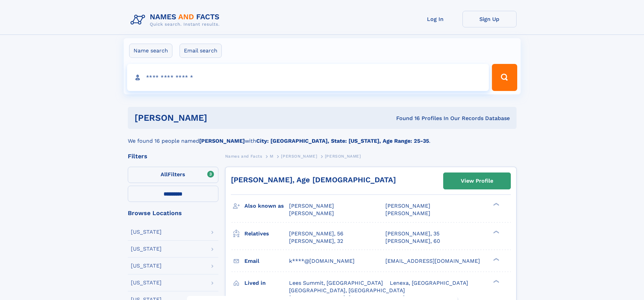 This screenshot has height=300, width=644. What do you see at coordinates (489, 19) in the screenshot?
I see `a: Sign Up` at bounding box center [489, 19].